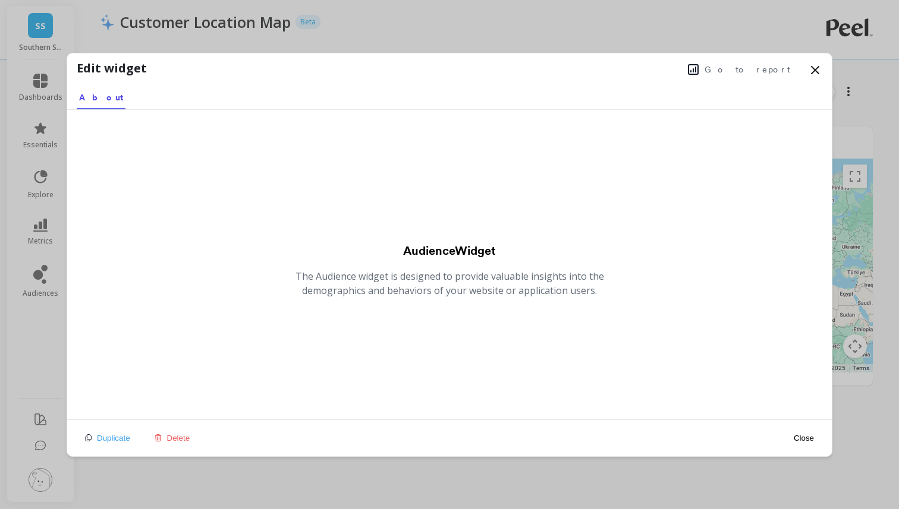 The height and width of the screenshot is (509, 899). Describe the element at coordinates (114, 438) in the screenshot. I see `span: Duplicate` at that location.